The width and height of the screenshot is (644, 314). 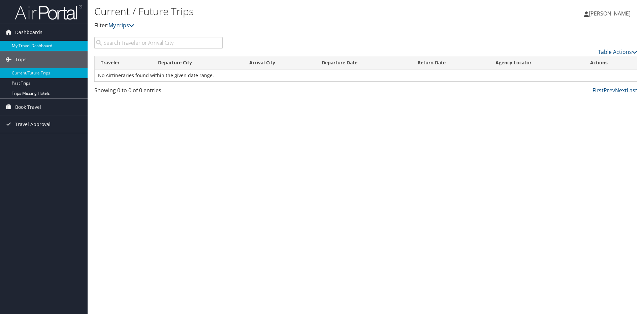 I want to click on span: Travel Approval, so click(x=32, y=124).